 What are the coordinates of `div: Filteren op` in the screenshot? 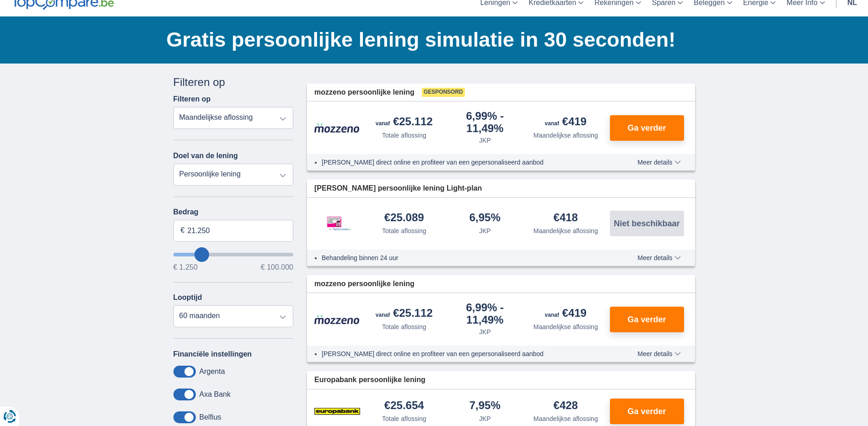 It's located at (233, 82).